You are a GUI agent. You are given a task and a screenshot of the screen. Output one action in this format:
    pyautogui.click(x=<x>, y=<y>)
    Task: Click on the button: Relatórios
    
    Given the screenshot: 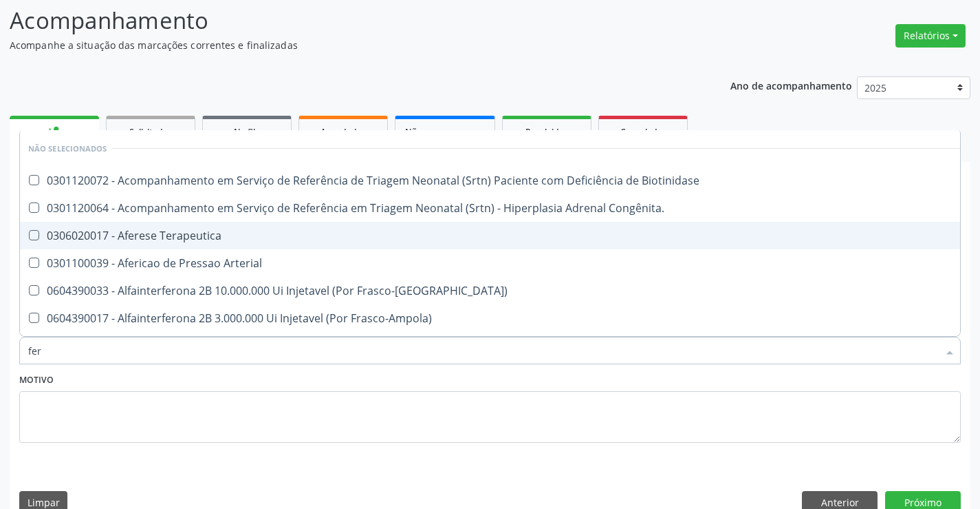 What is the action you would take?
    pyautogui.click(x=930, y=36)
    